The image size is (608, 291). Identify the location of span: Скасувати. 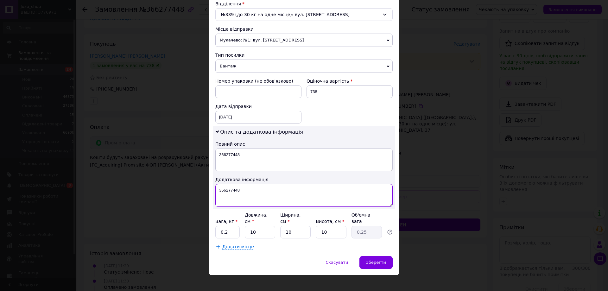
(336, 262).